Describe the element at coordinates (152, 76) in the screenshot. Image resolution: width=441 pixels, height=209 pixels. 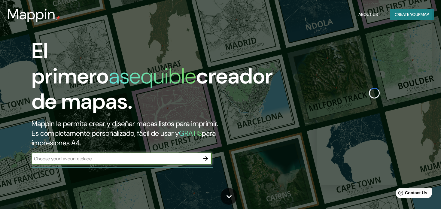
I see `h1: asequible` at that location.